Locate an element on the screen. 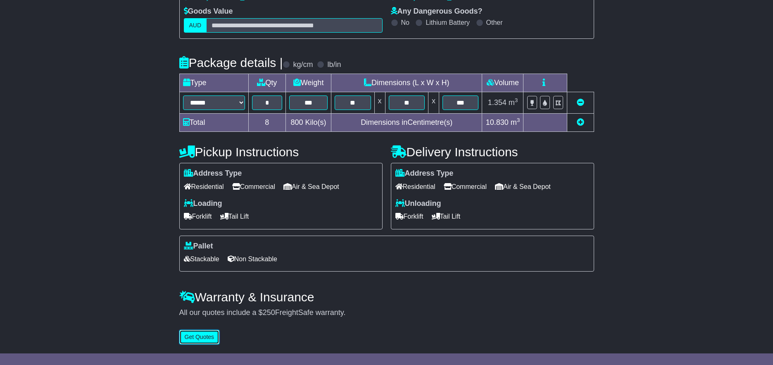 The height and width of the screenshot is (365, 773). label: Pallet is located at coordinates (198, 246).